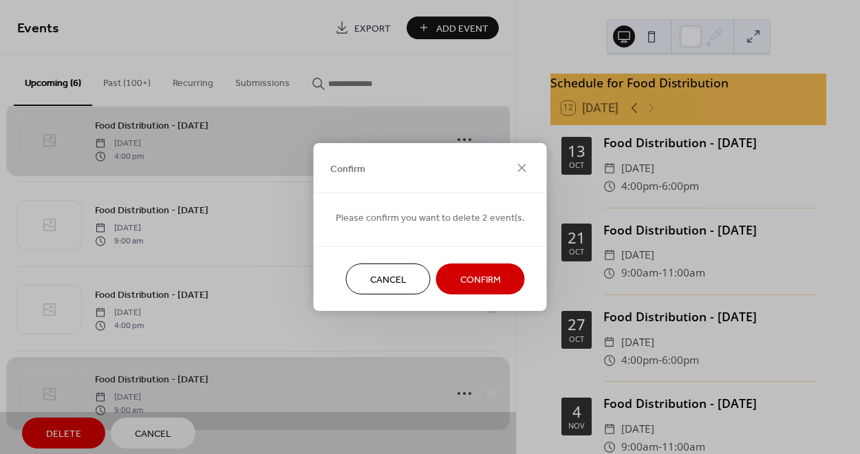  What do you see at coordinates (388, 278) in the screenshot?
I see `button: Cancel` at bounding box center [388, 278].